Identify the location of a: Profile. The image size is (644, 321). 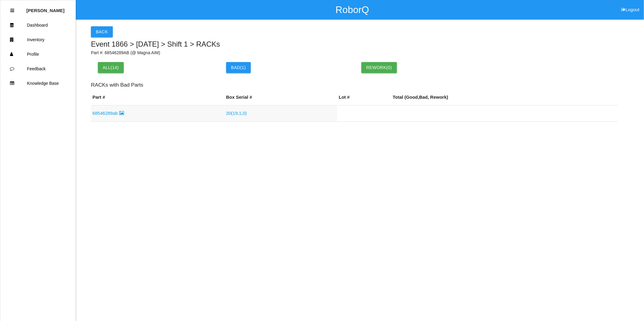
(38, 54).